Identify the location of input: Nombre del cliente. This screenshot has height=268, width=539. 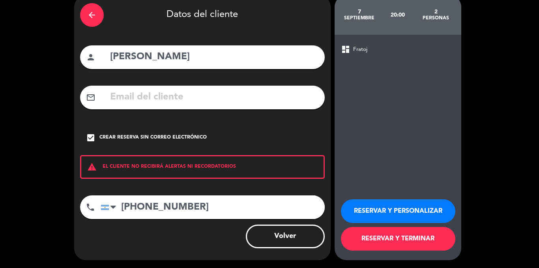
(214, 57).